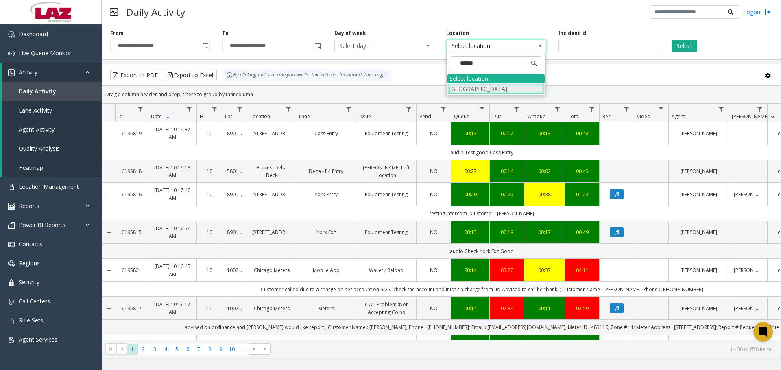 The image size is (781, 370). What do you see at coordinates (232, 349) in the screenshot?
I see `span: Page 10` at bounding box center [232, 349].